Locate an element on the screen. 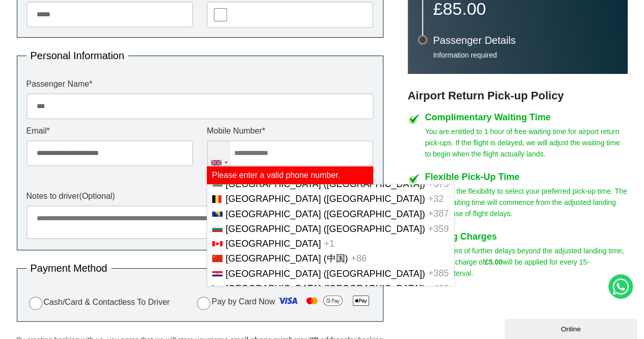 This screenshot has height=339, width=644. span: +359 is located at coordinates (439, 229).